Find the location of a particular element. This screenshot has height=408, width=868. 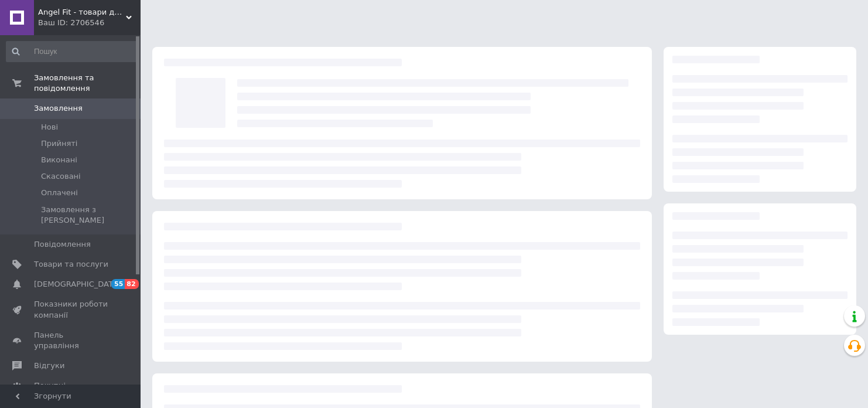

span: Показники роботи компанії is located at coordinates (71, 309).